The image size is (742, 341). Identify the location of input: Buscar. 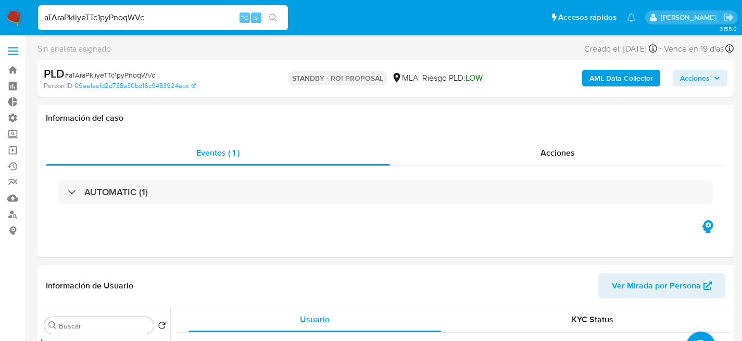
(104, 326).